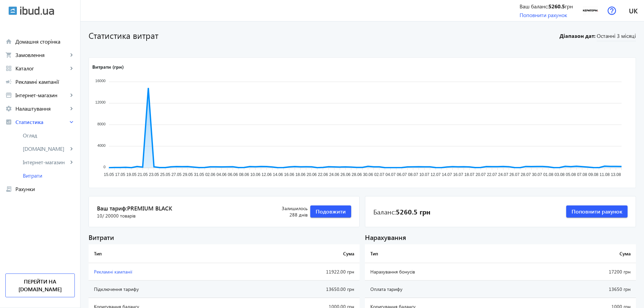  What do you see at coordinates (255, 175) in the screenshot?
I see `tspan: 10.06` at bounding box center [255, 175].